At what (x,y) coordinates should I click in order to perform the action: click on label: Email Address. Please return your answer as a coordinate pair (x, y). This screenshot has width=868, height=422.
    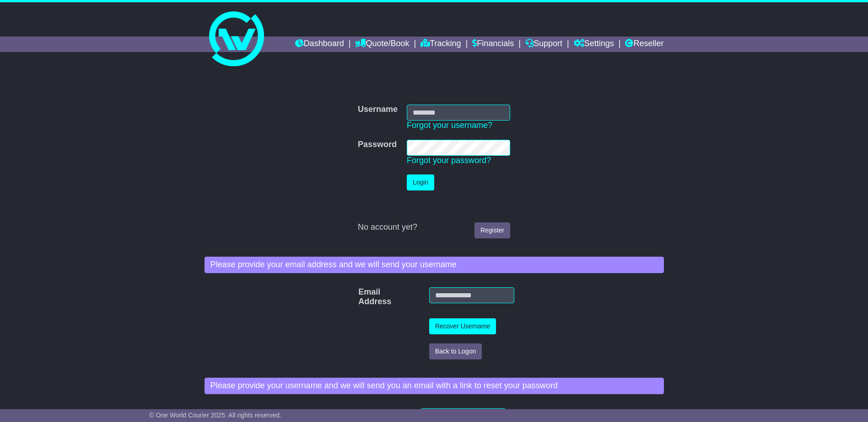
    Looking at the image, I should click on (362, 297).